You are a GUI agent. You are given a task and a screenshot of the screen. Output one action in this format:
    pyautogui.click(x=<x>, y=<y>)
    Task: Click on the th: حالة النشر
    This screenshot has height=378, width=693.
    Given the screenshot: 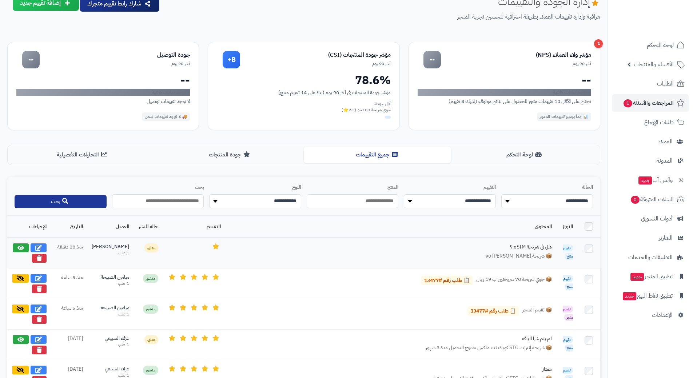 What is the action you would take?
    pyautogui.click(x=148, y=227)
    